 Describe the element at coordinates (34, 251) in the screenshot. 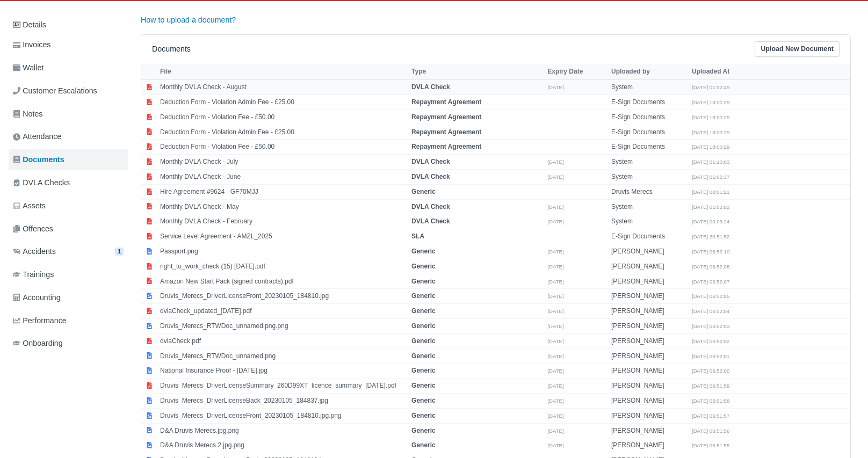

I see `span: Accidents` at that location.